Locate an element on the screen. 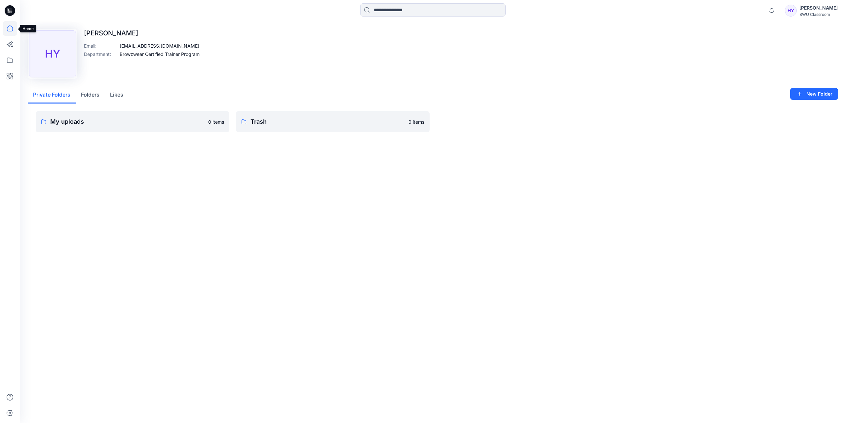 This screenshot has height=423, width=846. p: Department : is located at coordinates (101, 54).